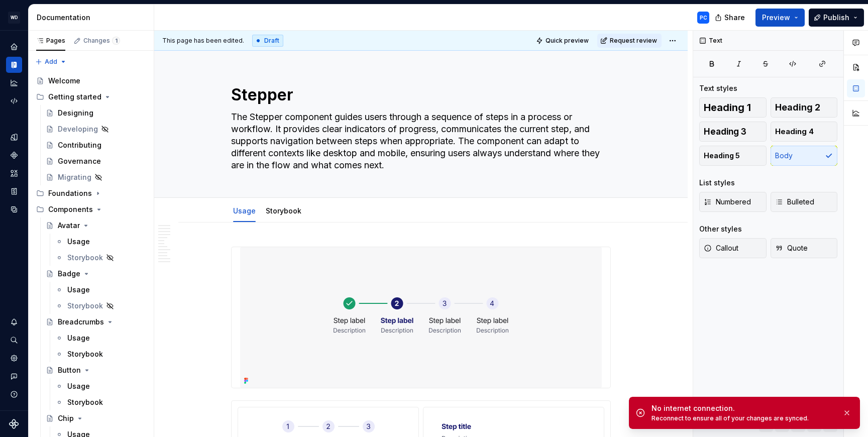 The width and height of the screenshot is (868, 437). I want to click on a: Contributing, so click(95, 145).